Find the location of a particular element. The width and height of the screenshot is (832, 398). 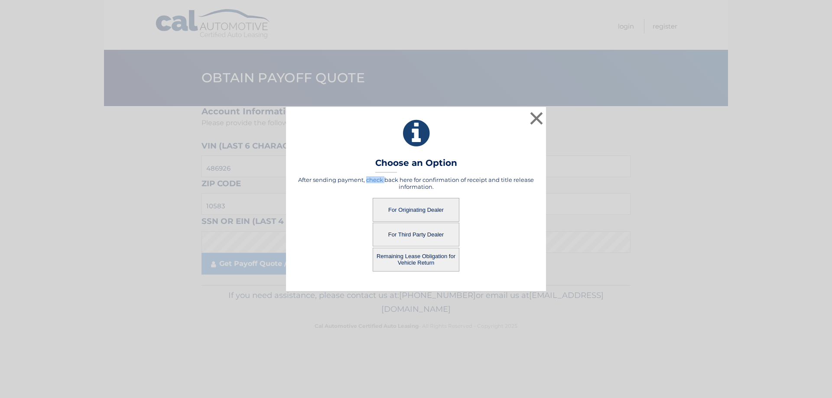

h5: After sending payment, check back here for confirmation of receipt and title release information. is located at coordinates (416, 183).